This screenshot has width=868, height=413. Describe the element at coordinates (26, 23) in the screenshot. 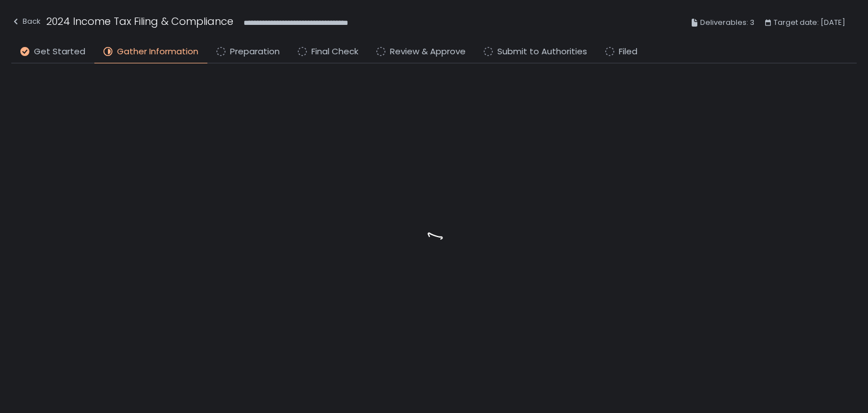

I see `button: Back` at that location.